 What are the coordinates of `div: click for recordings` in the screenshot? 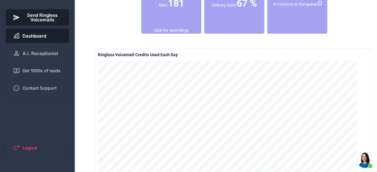 It's located at (171, 31).